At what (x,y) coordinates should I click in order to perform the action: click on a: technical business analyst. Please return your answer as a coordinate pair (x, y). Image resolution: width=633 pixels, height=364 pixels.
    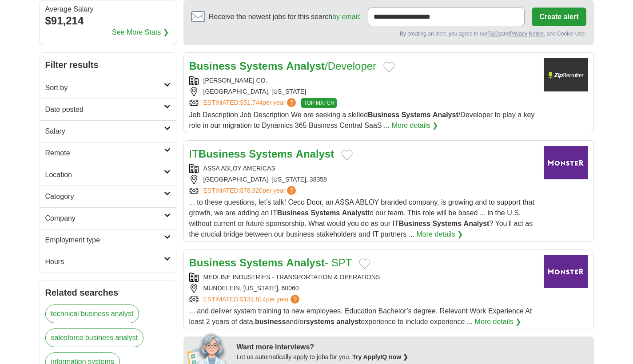
    Looking at the image, I should click on (92, 314).